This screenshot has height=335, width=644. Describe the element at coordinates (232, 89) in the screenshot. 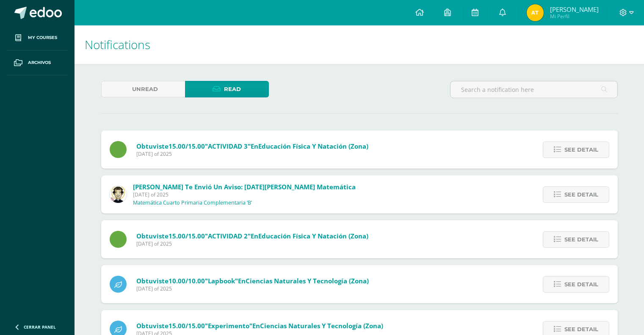

I see `span: Read` at that location.